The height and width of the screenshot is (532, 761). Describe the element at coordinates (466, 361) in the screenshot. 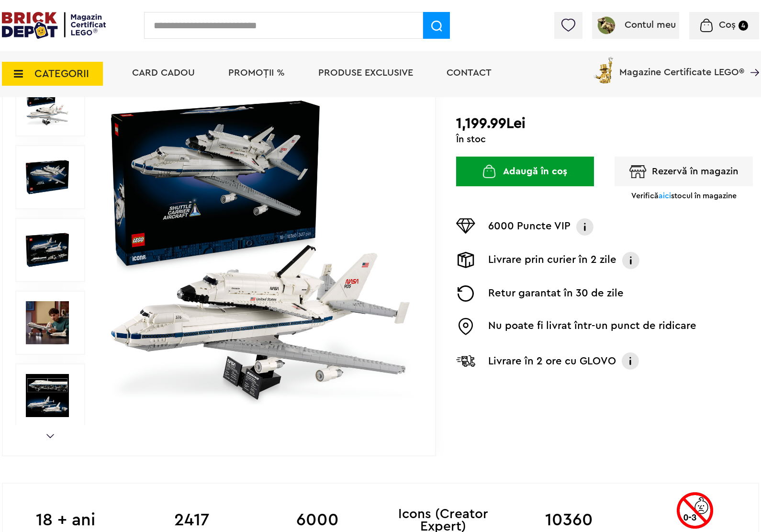

I see `img: Livrare Glovo` at that location.